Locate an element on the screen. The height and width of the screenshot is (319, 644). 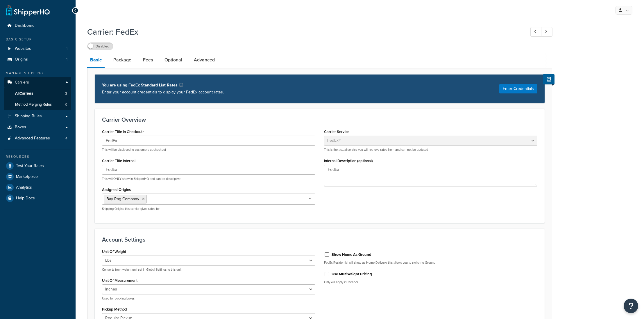
div: Resources is located at coordinates (38, 157).